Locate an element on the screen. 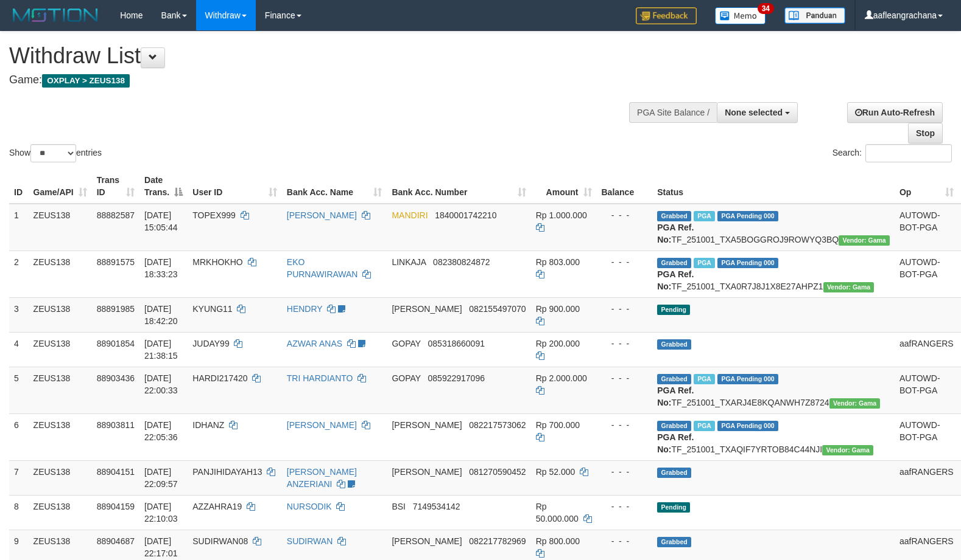  span: Copy 085318660091 to clipboard is located at coordinates (456, 344).